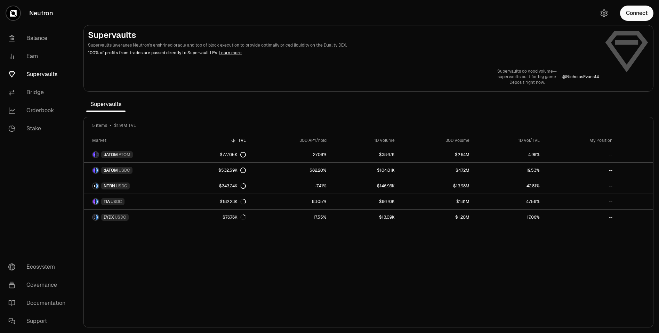  Describe the element at coordinates (436, 217) in the screenshot. I see `a: $1.20M` at that location.